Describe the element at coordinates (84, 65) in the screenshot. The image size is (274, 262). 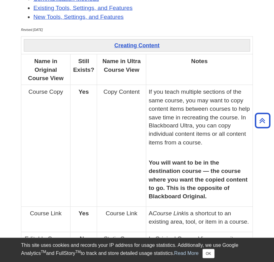
I see `strong: Still Exists?` at that location.